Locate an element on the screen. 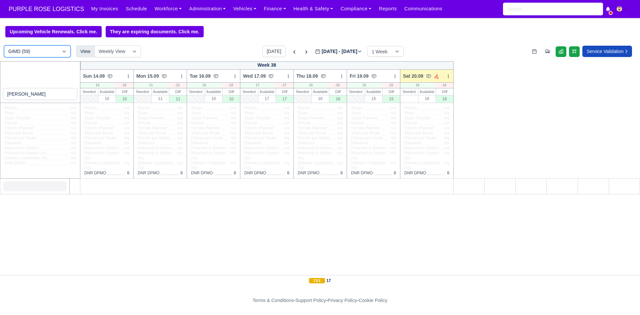  span: DNR DPMO is located at coordinates (95, 173).